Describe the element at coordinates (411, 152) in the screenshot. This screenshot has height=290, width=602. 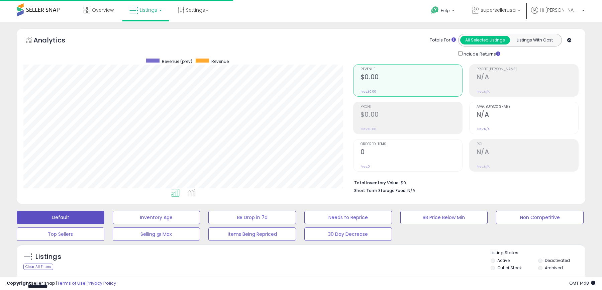
I see `h2: 0` at that location.